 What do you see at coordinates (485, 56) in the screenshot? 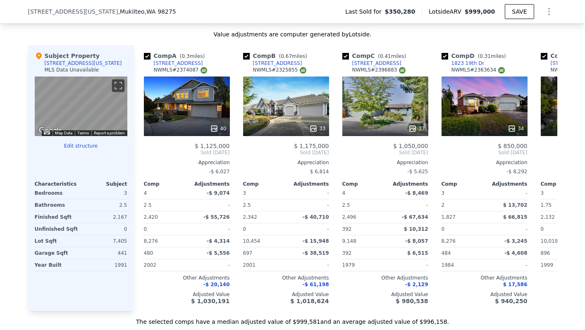
I see `span: 0.31` at bounding box center [485, 56].